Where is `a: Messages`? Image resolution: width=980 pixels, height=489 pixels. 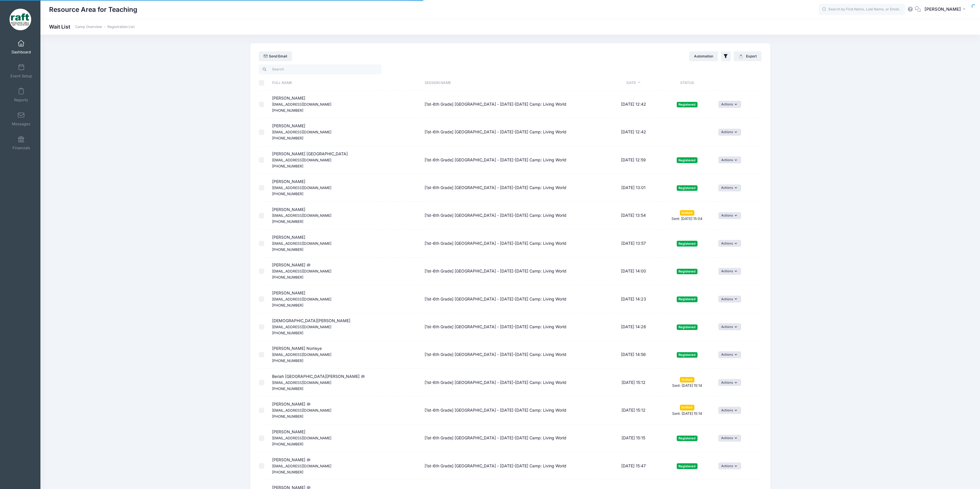 a: Messages is located at coordinates (21, 119).